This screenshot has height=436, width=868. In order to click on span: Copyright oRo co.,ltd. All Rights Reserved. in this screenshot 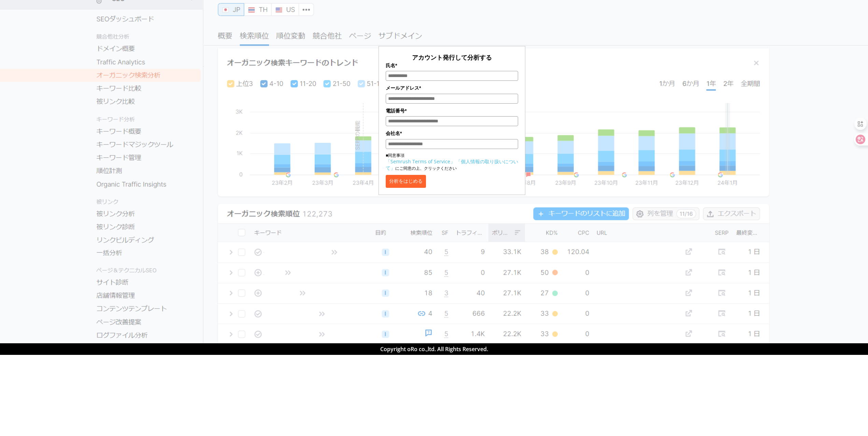, I will do `click(434, 350)`.